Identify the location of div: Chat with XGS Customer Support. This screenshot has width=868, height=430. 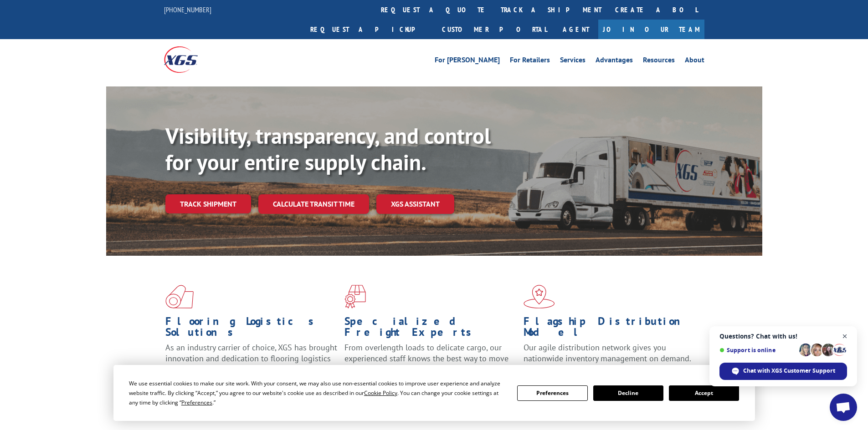
(783, 372).